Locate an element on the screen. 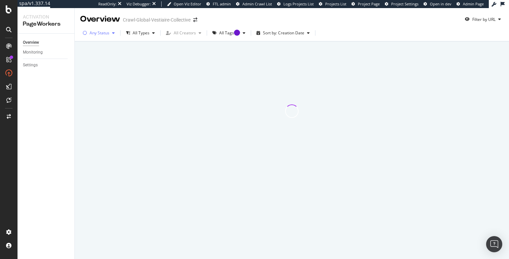 Image resolution: width=509 pixels, height=259 pixels. a: Admin Page is located at coordinates (470, 4).